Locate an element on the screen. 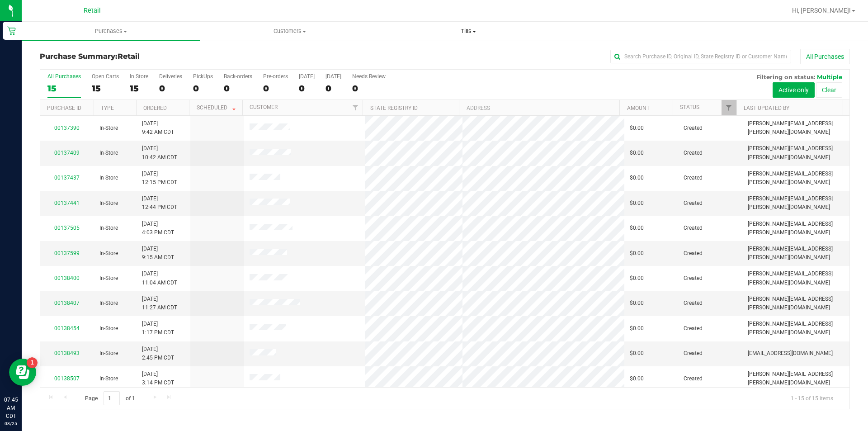 The height and width of the screenshot is (431, 868). button: All Purchases is located at coordinates (825, 57).